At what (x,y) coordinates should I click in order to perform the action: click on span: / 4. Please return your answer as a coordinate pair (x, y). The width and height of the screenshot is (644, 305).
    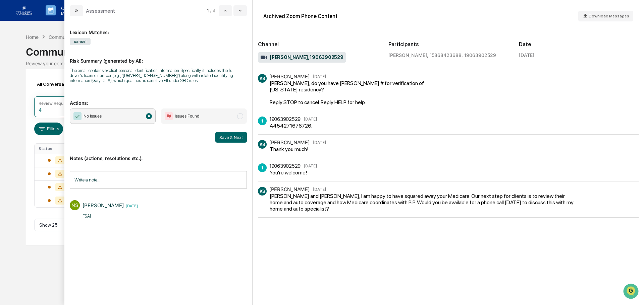
    Looking at the image, I should click on (214, 10).